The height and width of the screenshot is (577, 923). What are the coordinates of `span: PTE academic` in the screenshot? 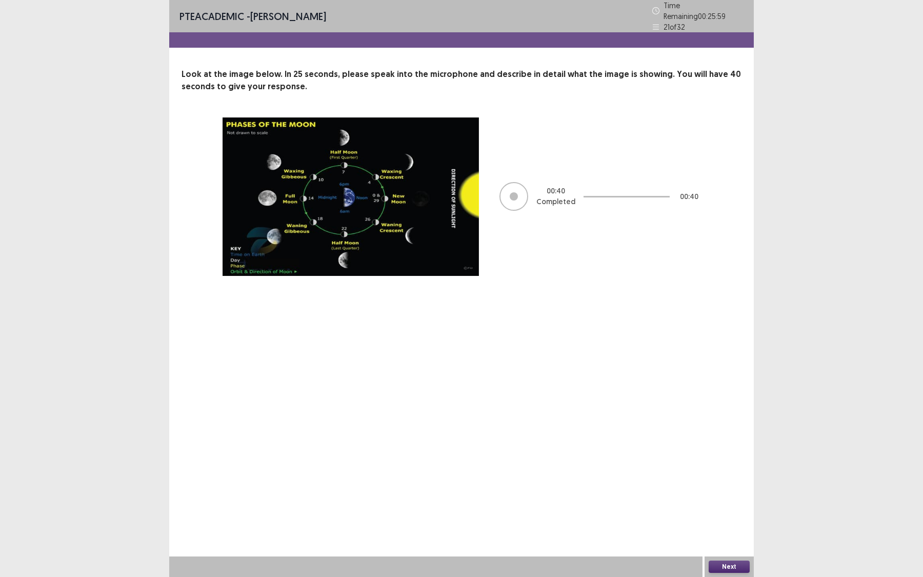 It's located at (212, 16).